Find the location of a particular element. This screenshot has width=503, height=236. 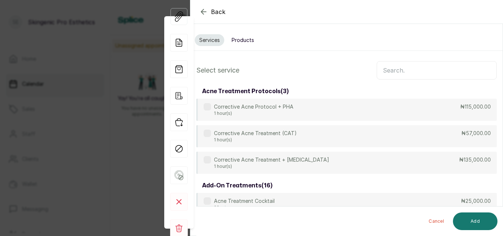

button: Services is located at coordinates (209, 40).